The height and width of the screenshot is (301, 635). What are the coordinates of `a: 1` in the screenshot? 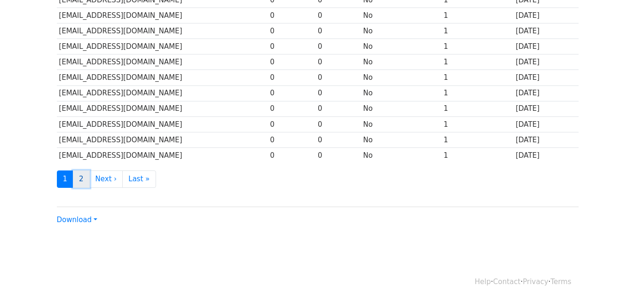 It's located at (65, 179).